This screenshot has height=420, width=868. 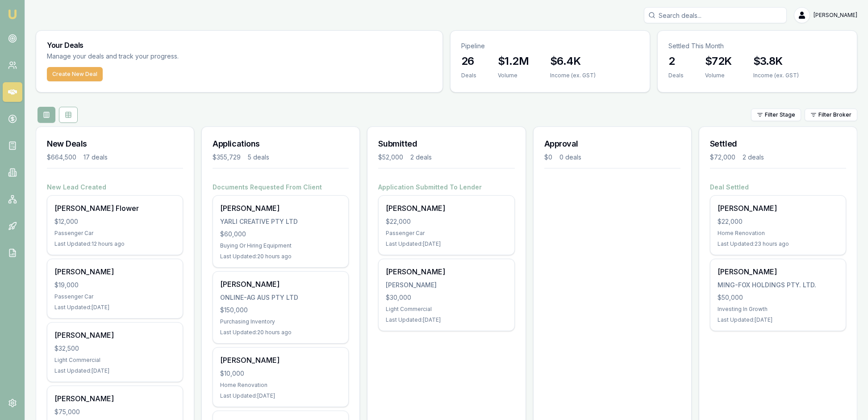 What do you see at coordinates (573, 61) in the screenshot?
I see `h3: $6.4K` at bounding box center [573, 61].